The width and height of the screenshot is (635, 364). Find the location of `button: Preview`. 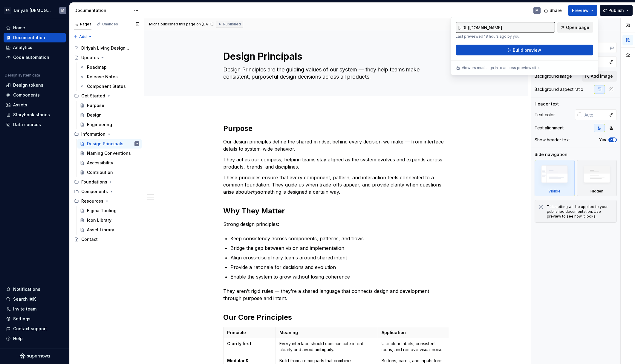

button: Preview is located at coordinates (583, 11).